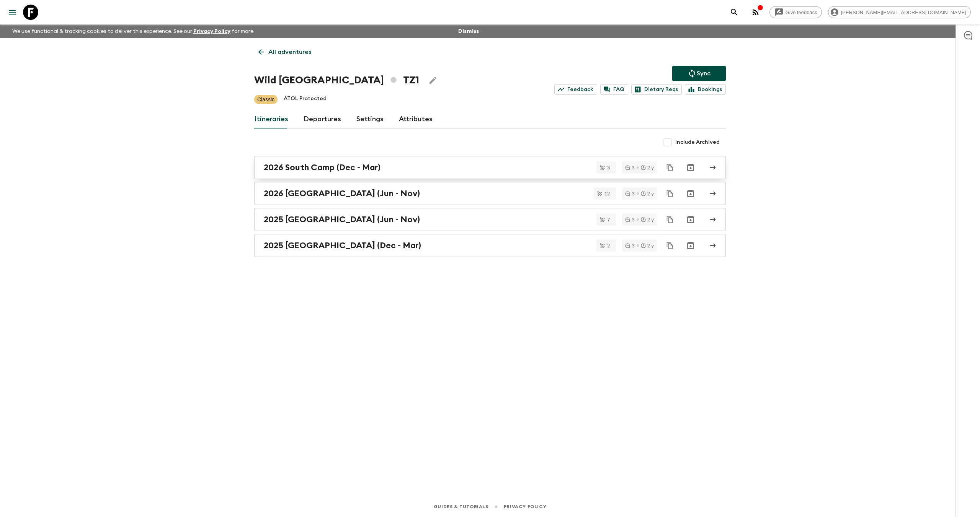 This screenshot has height=517, width=980. What do you see at coordinates (699, 74) in the screenshot?
I see `button: Sync adventure departures to the booking engine` at bounding box center [699, 74].